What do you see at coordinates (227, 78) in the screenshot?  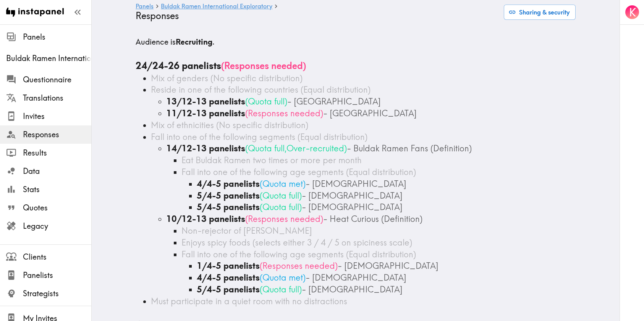 I see `span: Mix of genders (No specific distribution)` at bounding box center [227, 78].